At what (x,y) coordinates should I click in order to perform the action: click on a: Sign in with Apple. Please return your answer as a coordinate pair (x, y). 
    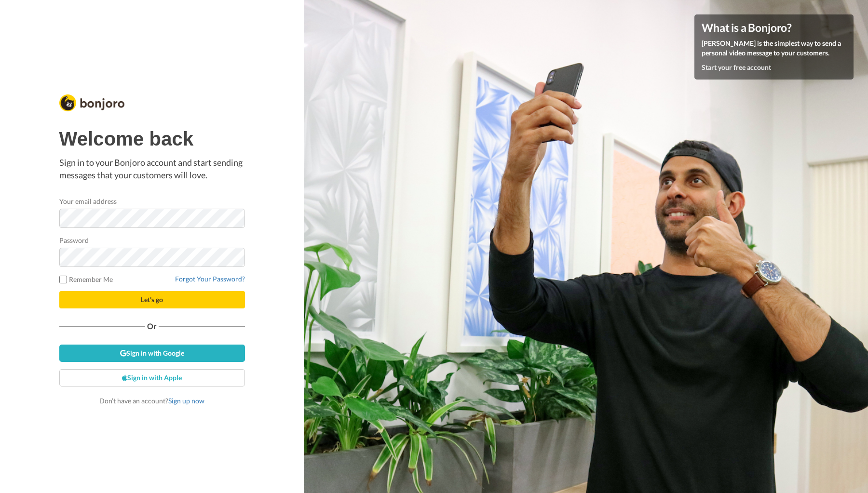
    Looking at the image, I should click on (152, 378).